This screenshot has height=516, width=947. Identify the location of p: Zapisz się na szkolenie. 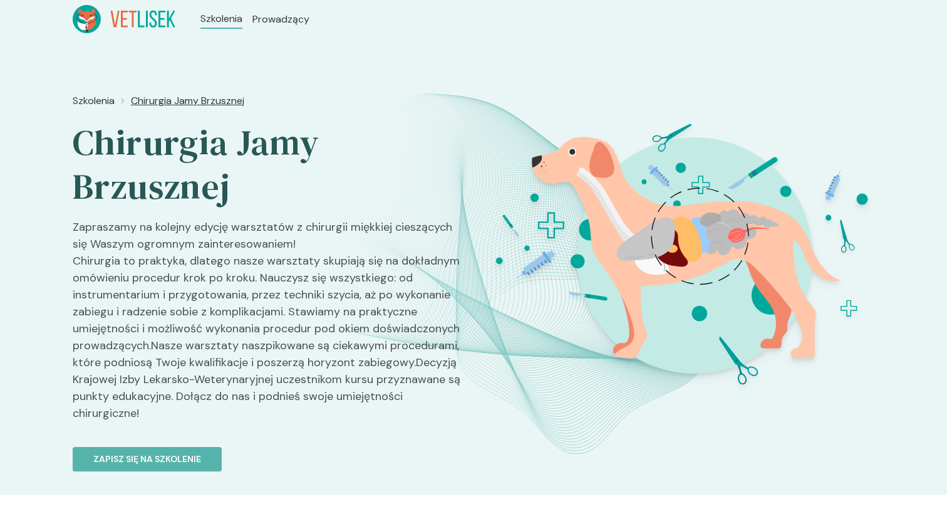
(147, 459).